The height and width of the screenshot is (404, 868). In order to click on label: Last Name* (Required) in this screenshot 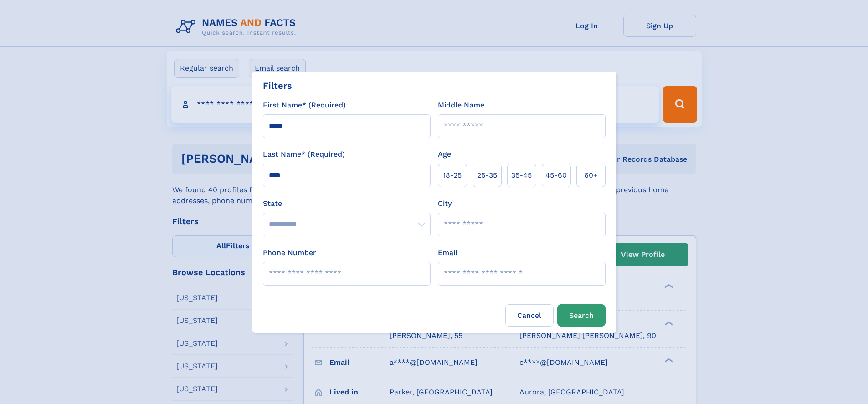, I will do `click(304, 155)`.